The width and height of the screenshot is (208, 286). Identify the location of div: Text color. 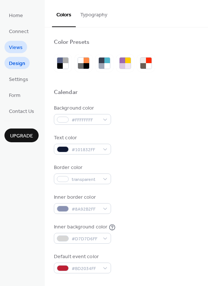
(82, 138).